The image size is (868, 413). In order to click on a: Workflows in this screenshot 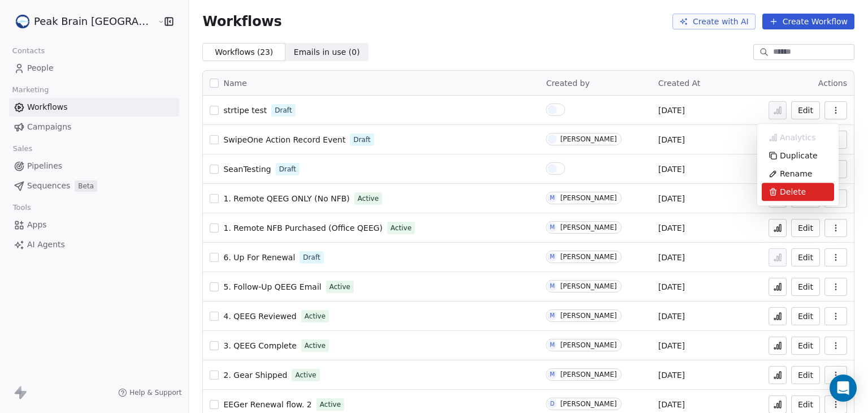, I will do `click(94, 107)`.